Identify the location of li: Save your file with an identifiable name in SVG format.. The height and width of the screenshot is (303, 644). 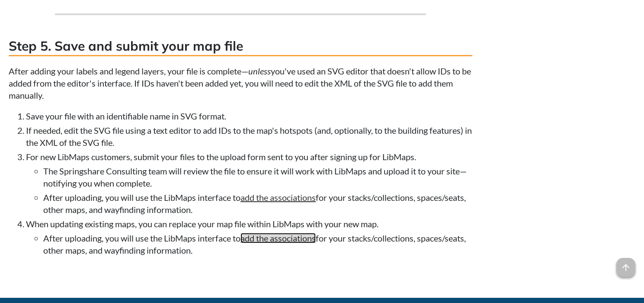
(249, 116).